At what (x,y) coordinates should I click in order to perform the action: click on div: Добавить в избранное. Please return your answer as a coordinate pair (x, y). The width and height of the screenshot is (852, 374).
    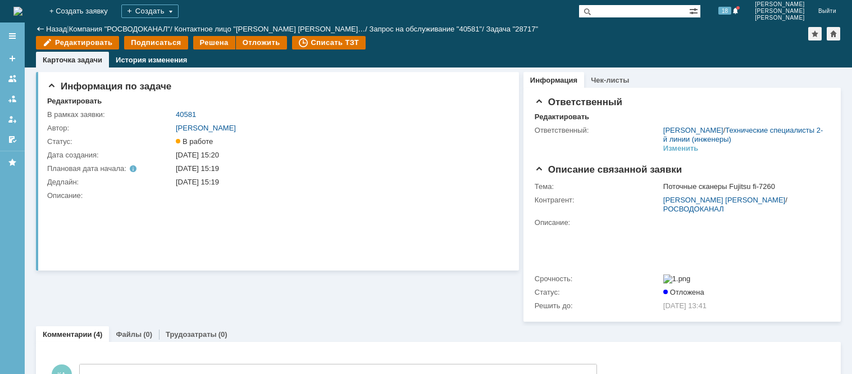
    Looking at the image, I should click on (815, 34).